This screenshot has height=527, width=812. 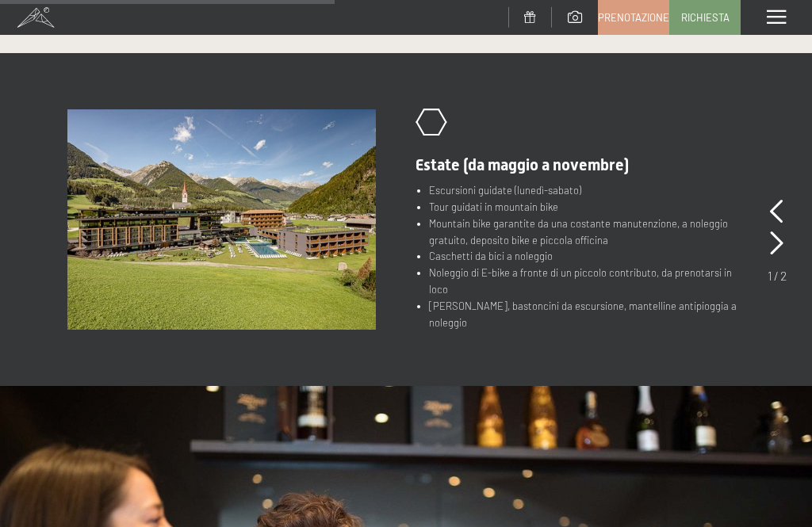 What do you see at coordinates (588, 232) in the screenshot?
I see `li: Mountain bike garantite da una costante manutenzione, a noleggio gratuito, deposito bike e piccol...` at bounding box center [588, 232].